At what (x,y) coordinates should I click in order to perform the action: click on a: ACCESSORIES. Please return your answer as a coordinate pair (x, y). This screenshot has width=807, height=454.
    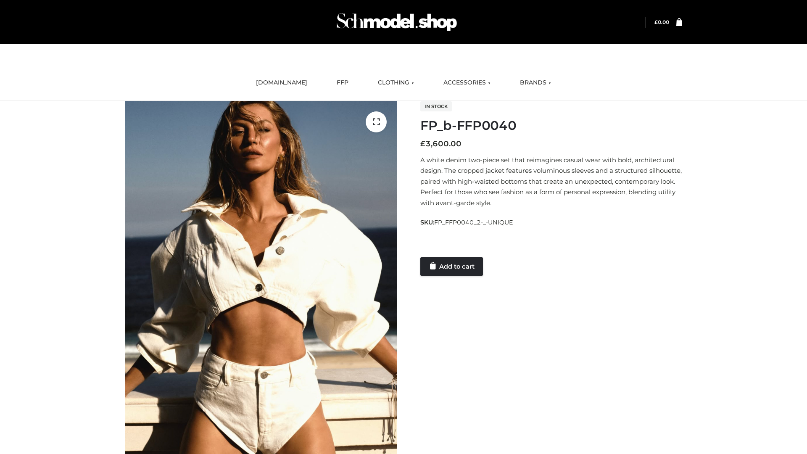
    Looking at the image, I should click on (467, 83).